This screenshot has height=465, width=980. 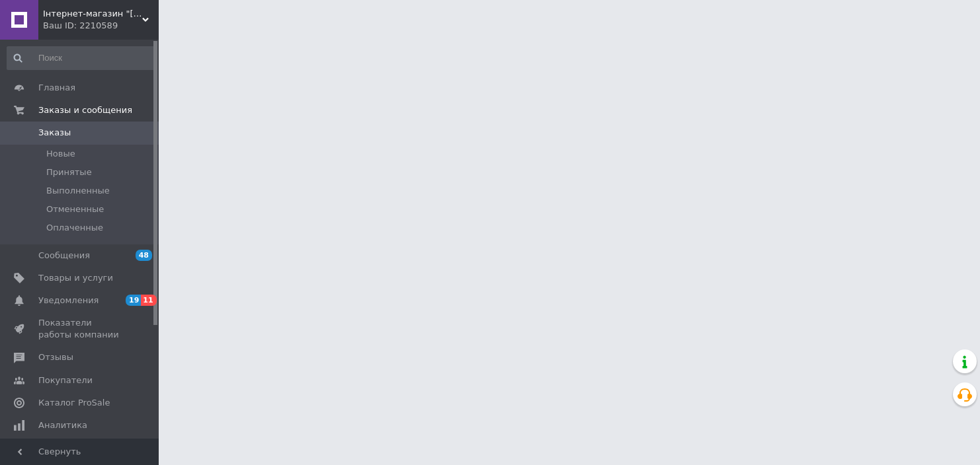 I want to click on div: Ваш ID: 2210589, so click(x=100, y=26).